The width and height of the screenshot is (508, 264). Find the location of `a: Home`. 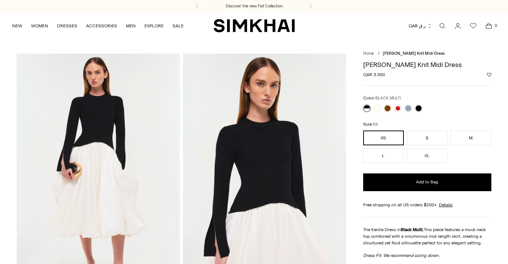

a: Home is located at coordinates (368, 53).